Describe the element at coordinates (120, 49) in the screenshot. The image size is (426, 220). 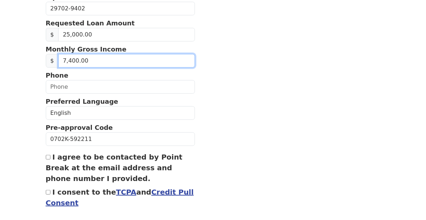
I see `p: Monthly Gross Income` at that location.